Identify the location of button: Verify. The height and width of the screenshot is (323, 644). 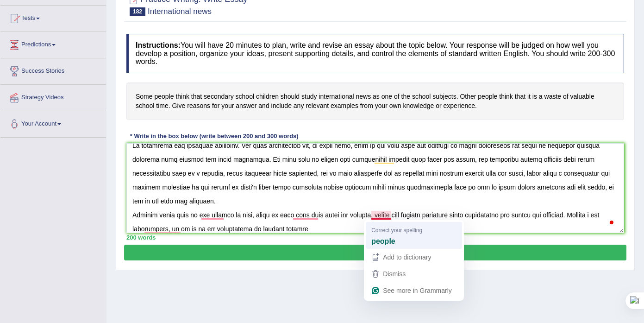
(375, 253).